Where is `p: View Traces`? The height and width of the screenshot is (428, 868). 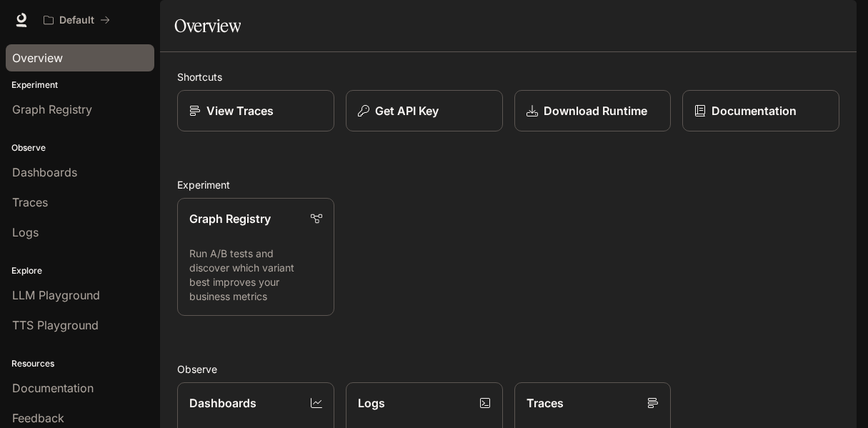 p: View Traces is located at coordinates (240, 110).